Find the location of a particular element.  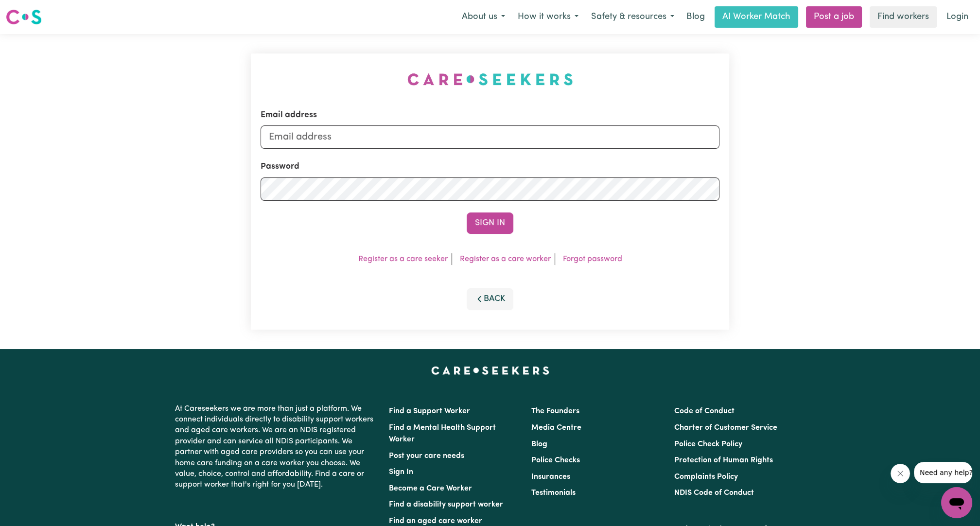

button: About us is located at coordinates (484, 17).